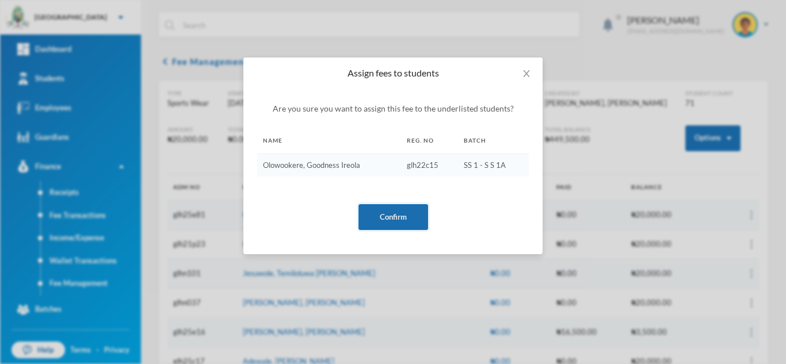 This screenshot has width=786, height=364. What do you see at coordinates (393, 217) in the screenshot?
I see `button: Confirm` at bounding box center [393, 217].